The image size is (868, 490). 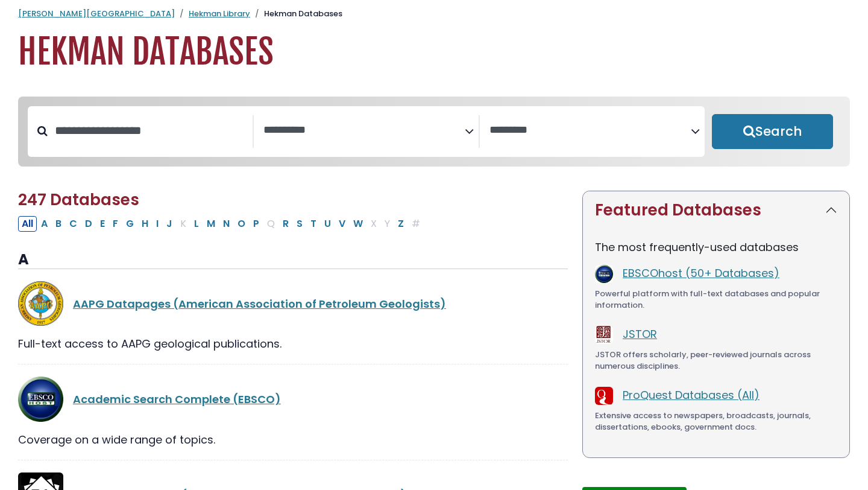 I want to click on h1: Hekman Databases, so click(x=434, y=52).